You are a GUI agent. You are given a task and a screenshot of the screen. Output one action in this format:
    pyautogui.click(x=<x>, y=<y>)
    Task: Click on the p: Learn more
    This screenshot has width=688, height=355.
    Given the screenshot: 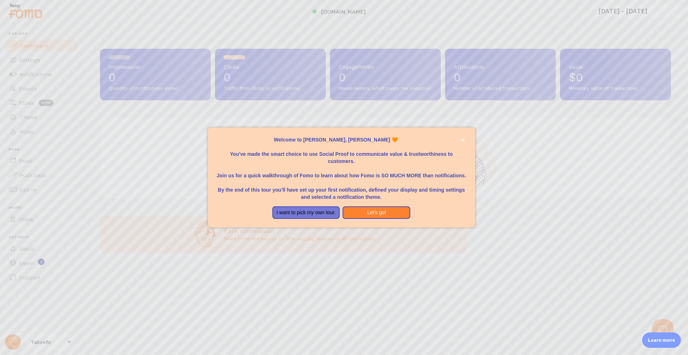 What is the action you would take?
    pyautogui.click(x=661, y=340)
    